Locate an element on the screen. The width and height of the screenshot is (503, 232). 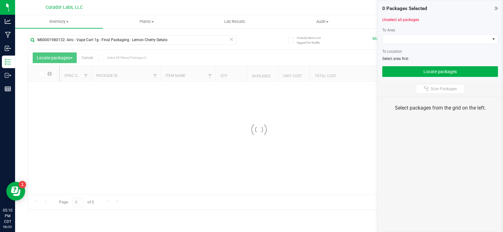
a: Lab Results is located at coordinates (235, 22).